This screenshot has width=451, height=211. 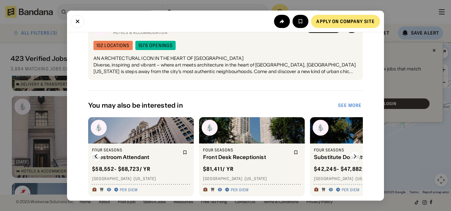 I want to click on img: Right Arrow, so click(x=355, y=157).